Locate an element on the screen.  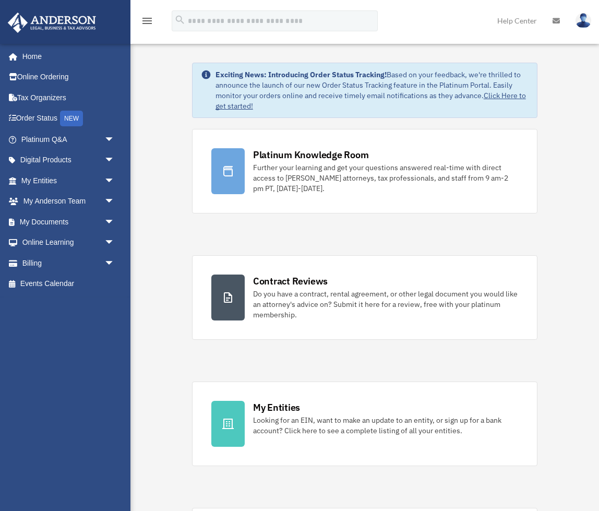
strong: Exciting News: Introducing Order Status Tracking! is located at coordinates (301, 75).